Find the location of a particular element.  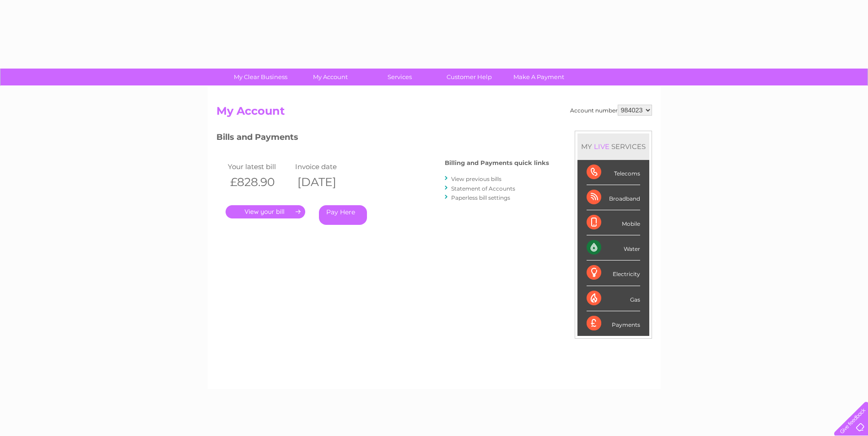

div: Broadband is located at coordinates (613, 198).